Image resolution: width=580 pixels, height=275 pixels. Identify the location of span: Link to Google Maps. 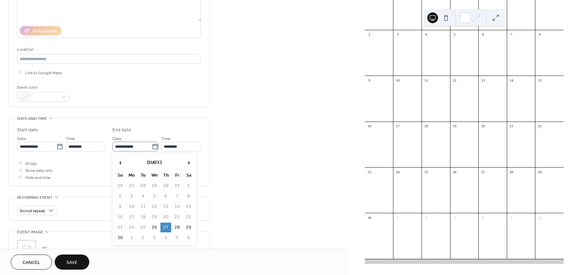
(44, 73).